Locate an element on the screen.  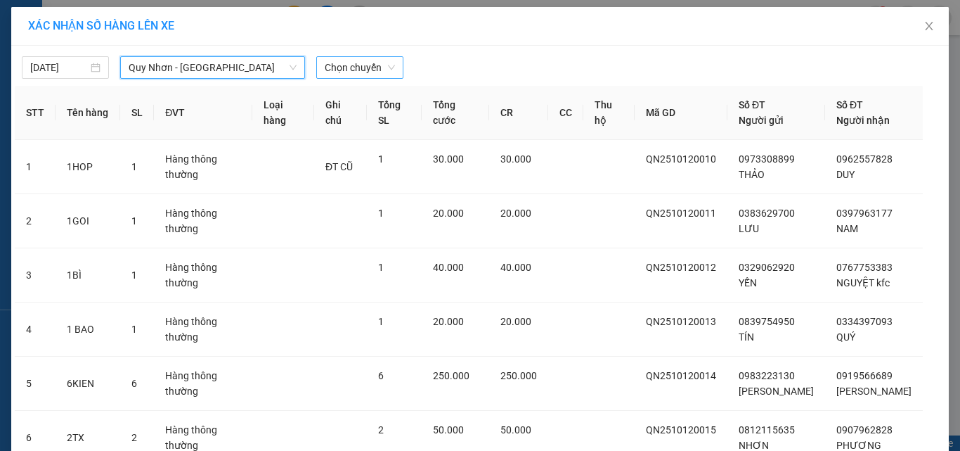
span: 0907962828 is located at coordinates (865, 430).